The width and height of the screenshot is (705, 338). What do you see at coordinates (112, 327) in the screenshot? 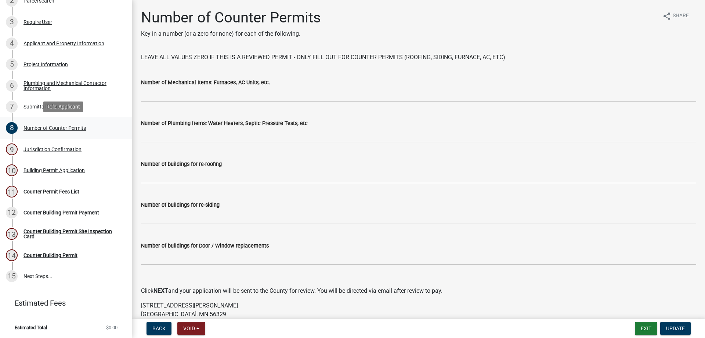
I see `span: $0.00` at bounding box center [112, 327].